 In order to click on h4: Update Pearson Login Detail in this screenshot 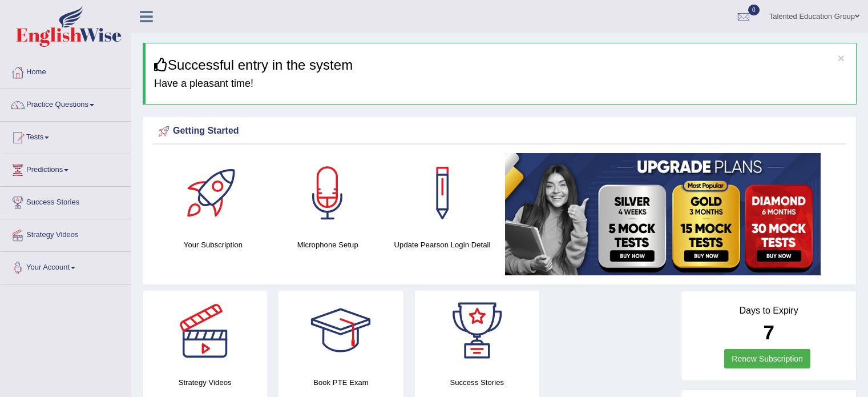, I will do `click(442, 244)`.